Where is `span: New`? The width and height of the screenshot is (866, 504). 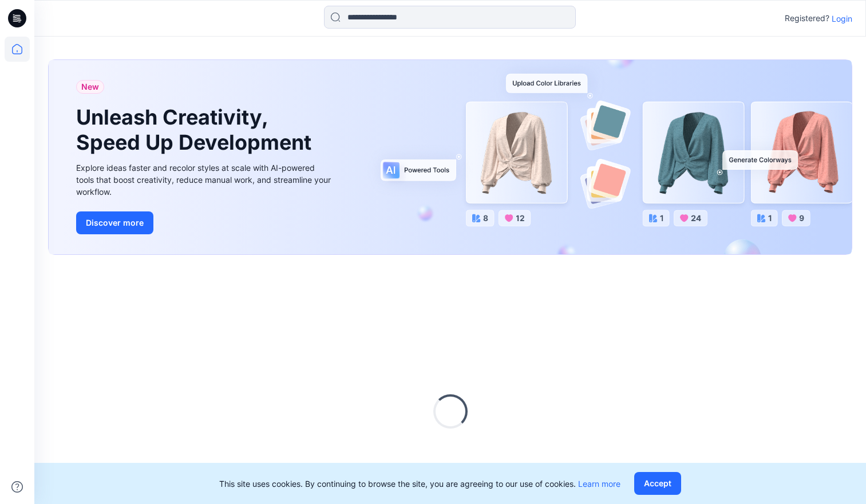
span: New is located at coordinates (89, 87).